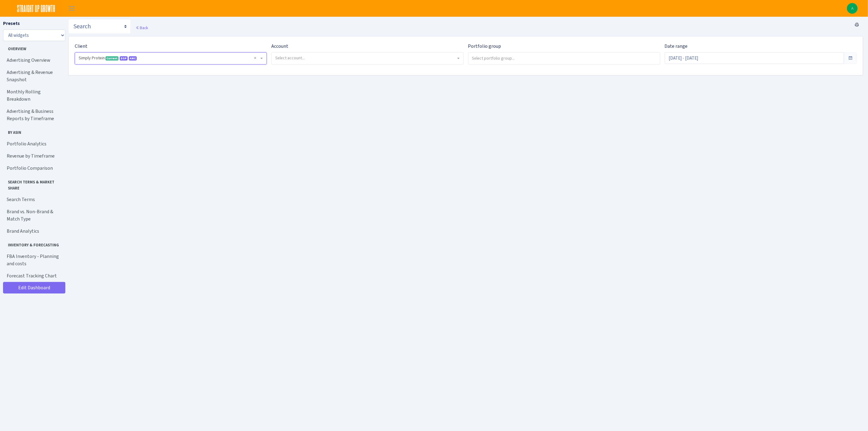  Describe the element at coordinates (133, 58) in the screenshot. I see `span: AMC` at that location.